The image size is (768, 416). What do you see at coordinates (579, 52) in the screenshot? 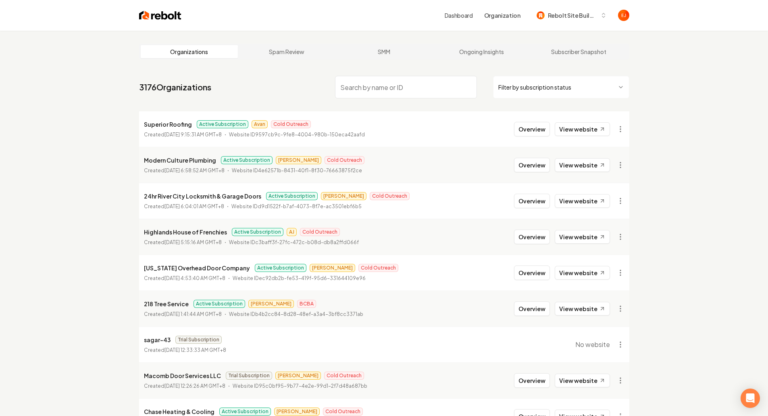
I see `a: Subscriber Snapshot` at bounding box center [579, 52].